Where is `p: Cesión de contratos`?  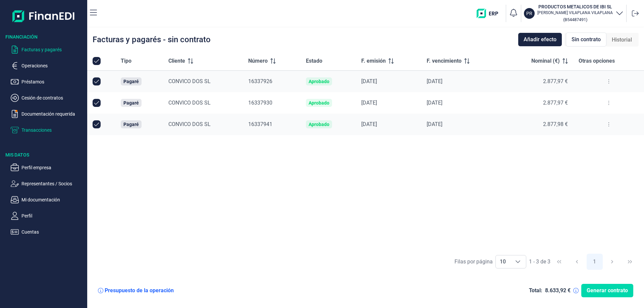
p: Cesión de contratos is located at coordinates (53, 98).